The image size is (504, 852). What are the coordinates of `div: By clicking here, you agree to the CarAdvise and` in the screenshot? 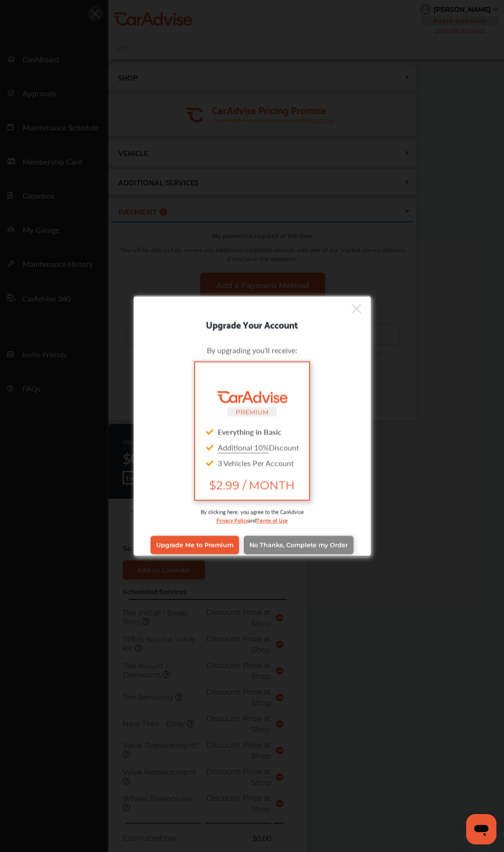 It's located at (252, 520).